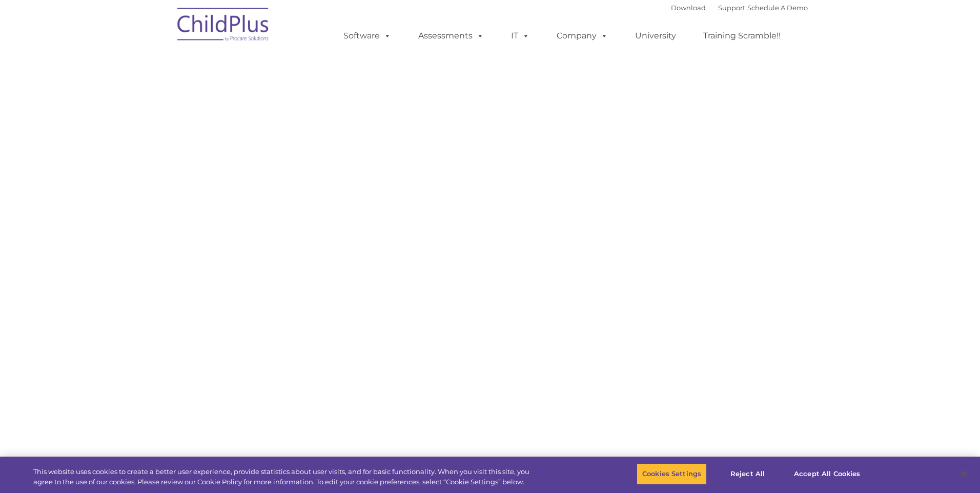 The height and width of the screenshot is (493, 980). Describe the element at coordinates (582, 36) in the screenshot. I see `a: Company` at that location.